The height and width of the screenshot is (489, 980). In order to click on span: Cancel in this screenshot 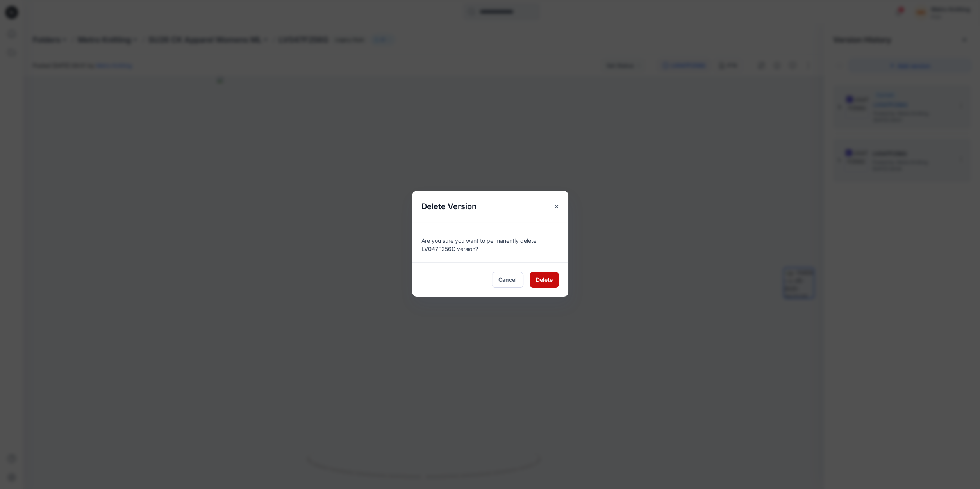, I will do `click(507, 280)`.